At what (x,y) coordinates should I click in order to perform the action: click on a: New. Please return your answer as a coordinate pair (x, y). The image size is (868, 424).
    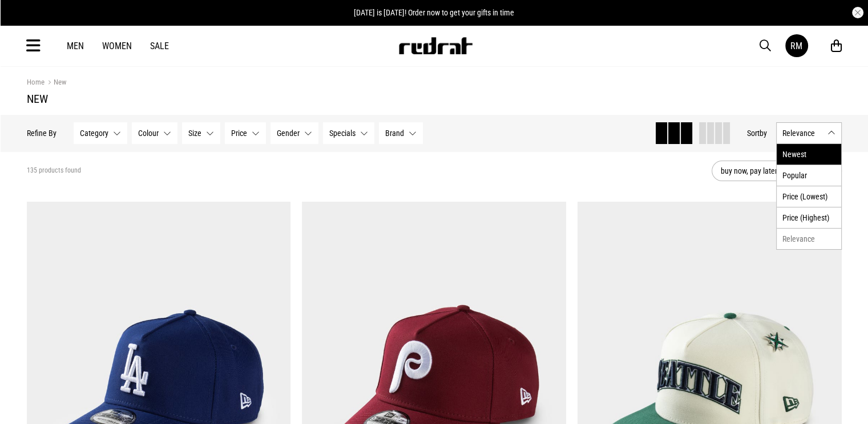
    Looking at the image, I should click on (55, 83).